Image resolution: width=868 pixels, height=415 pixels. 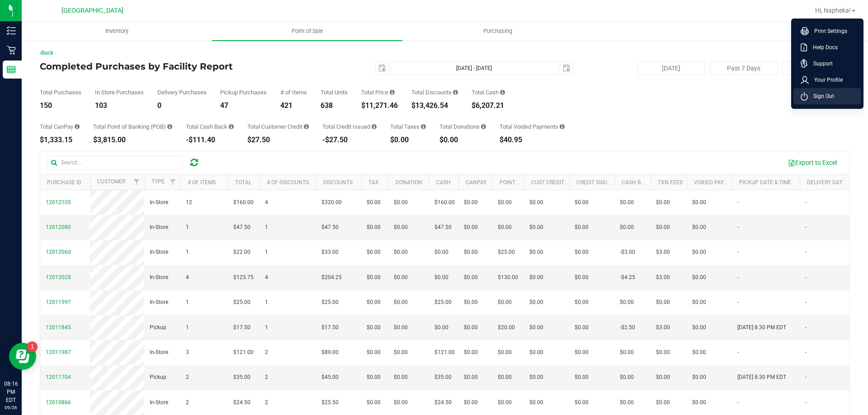 What do you see at coordinates (132, 140) in the screenshot?
I see `div: $3,815.00` at bounding box center [132, 140].